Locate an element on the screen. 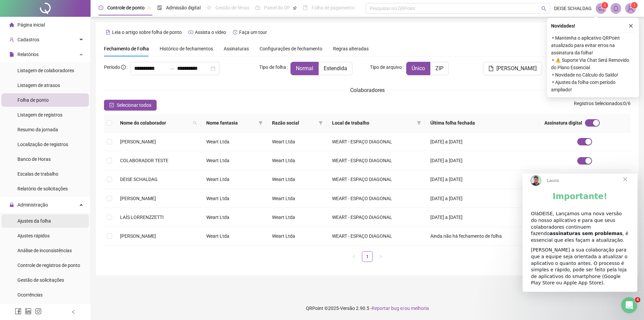 This screenshot has height=320, width=644. span: instagram is located at coordinates (38, 311).